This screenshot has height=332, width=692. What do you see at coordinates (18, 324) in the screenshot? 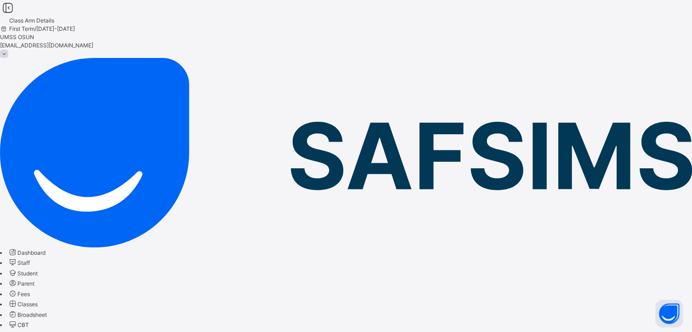
I see `a: CBT` at bounding box center [18, 324].